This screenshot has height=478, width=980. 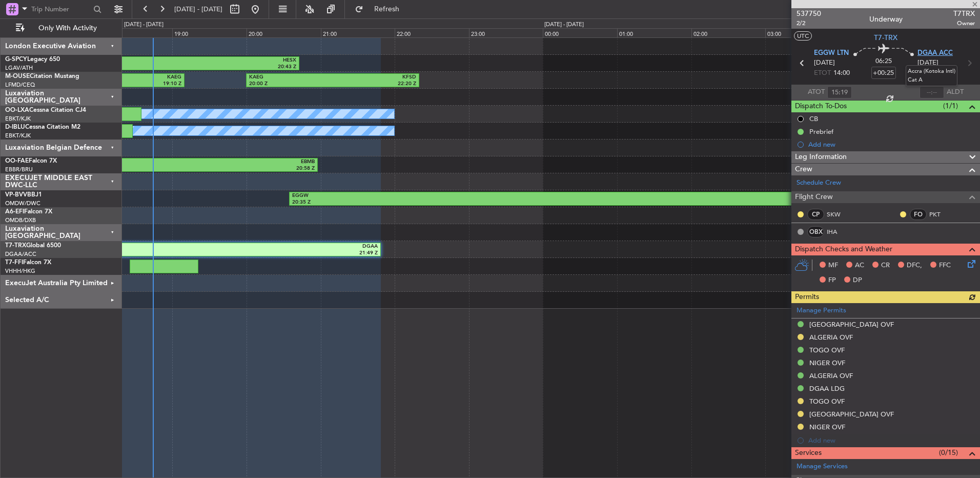 I want to click on button: Refresh, so click(x=381, y=9).